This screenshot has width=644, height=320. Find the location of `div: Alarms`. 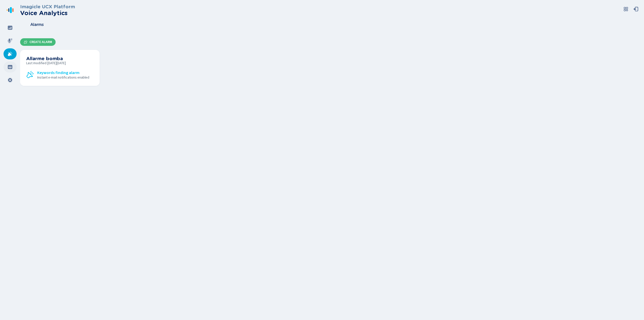

div: Alarms is located at coordinates (10, 54).